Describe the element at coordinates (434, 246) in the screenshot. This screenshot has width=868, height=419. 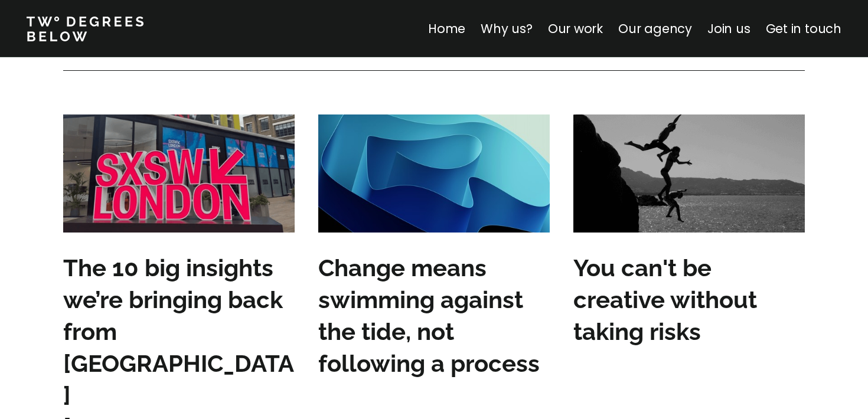
I see `a: Change means swimming against the tide, not following a process` at that location.